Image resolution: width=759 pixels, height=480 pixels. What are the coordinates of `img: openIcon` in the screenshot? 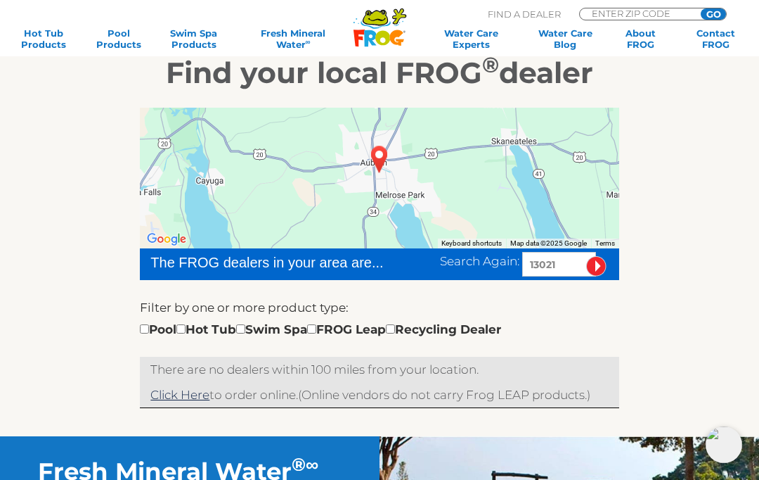 It's located at (724, 444).